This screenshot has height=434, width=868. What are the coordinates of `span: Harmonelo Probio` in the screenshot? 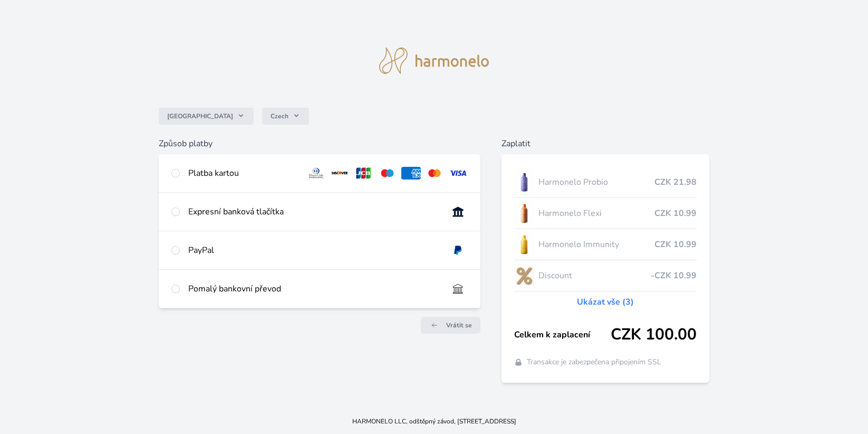 It's located at (596, 182).